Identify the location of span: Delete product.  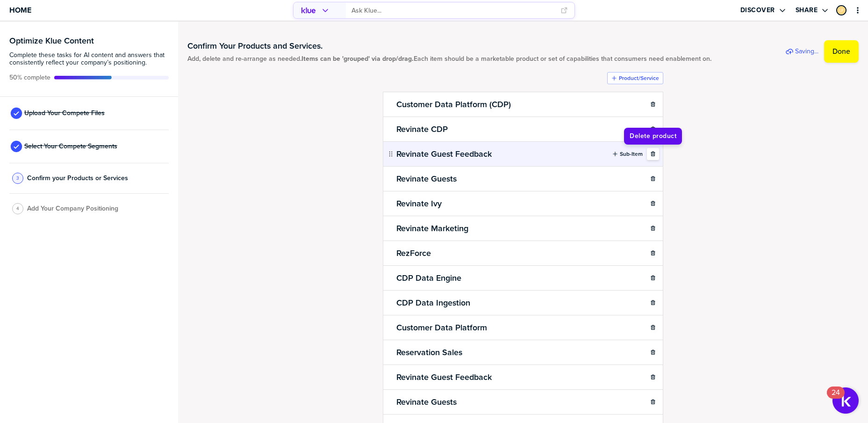
(653, 136).